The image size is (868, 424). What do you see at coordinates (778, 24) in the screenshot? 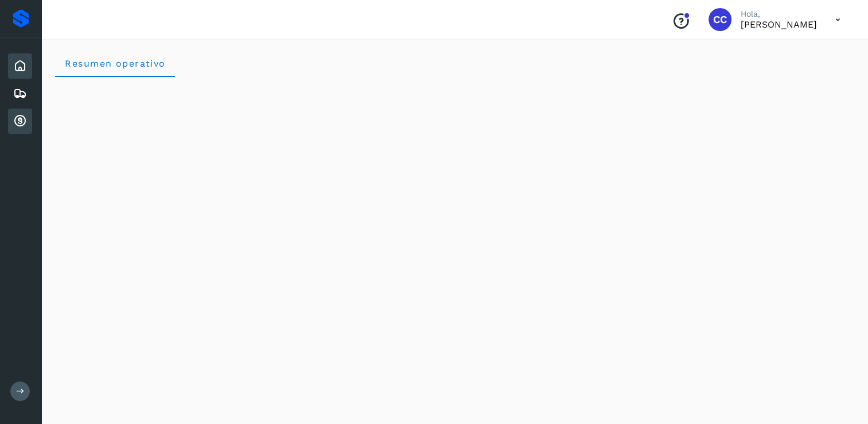
I see `p: Carlos Cardiel Castro` at bounding box center [778, 24].